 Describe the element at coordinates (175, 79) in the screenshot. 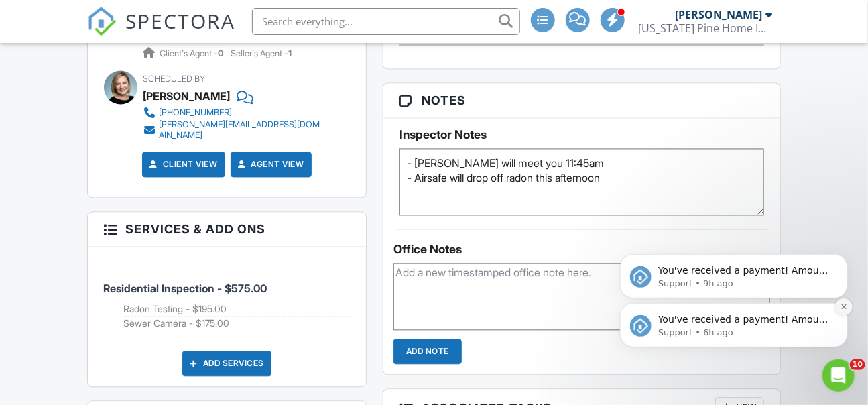

I see `span: Scheduled By` at that location.